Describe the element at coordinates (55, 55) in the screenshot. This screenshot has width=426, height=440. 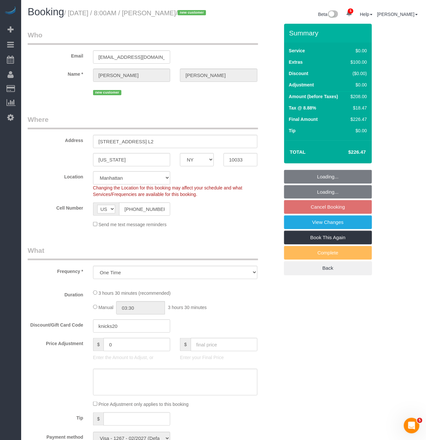
I see `label: Email` at that location.